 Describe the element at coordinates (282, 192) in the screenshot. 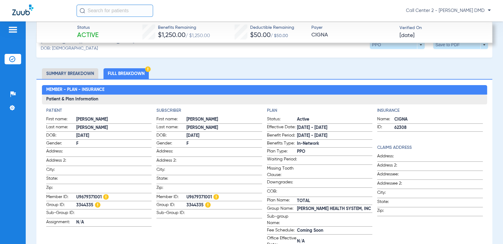

I see `span: COB:` at that location.